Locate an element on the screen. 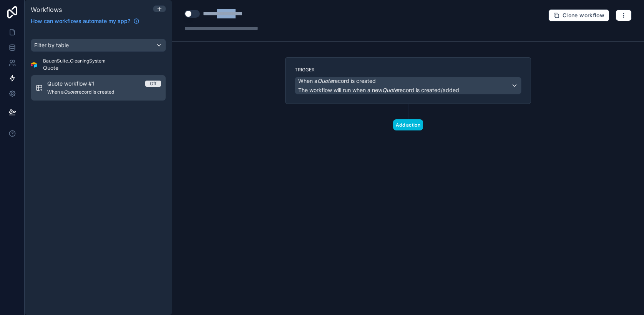  label: Trigger is located at coordinates (408, 70).